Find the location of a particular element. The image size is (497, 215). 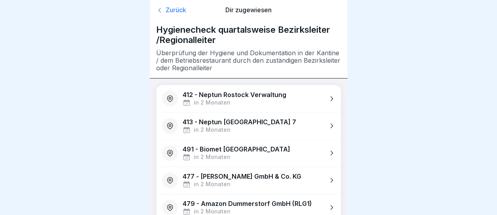

p: Dir zugewiesen is located at coordinates (248, 10).